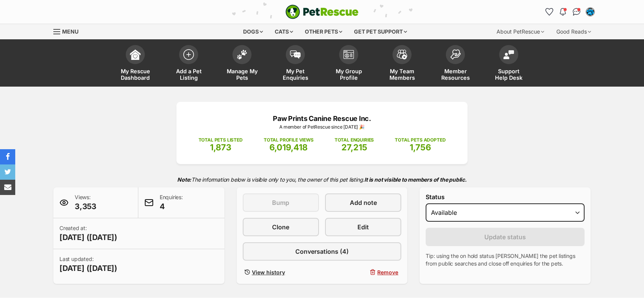  I want to click on p: Views:, so click(85, 203).